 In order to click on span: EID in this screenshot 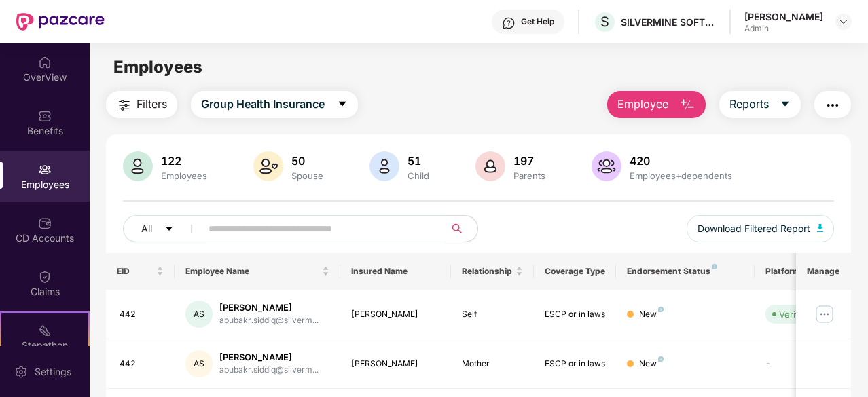, I will do `click(135, 272)`.